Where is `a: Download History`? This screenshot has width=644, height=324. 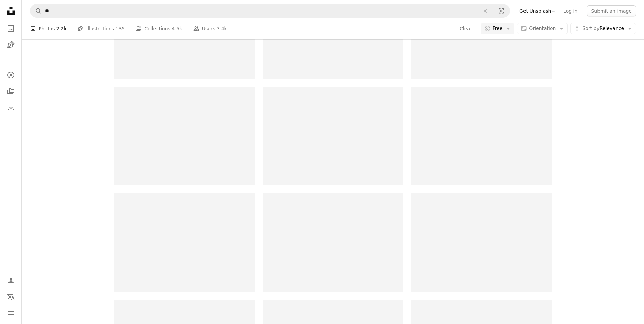 a: Download History is located at coordinates (11, 107).